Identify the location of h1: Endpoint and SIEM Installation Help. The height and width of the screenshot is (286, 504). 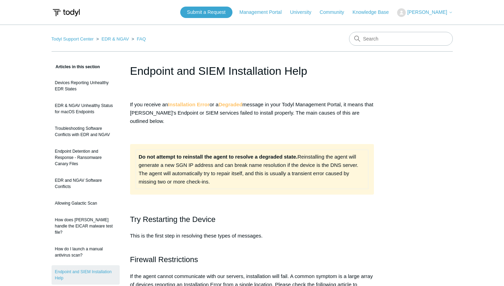
(252, 71).